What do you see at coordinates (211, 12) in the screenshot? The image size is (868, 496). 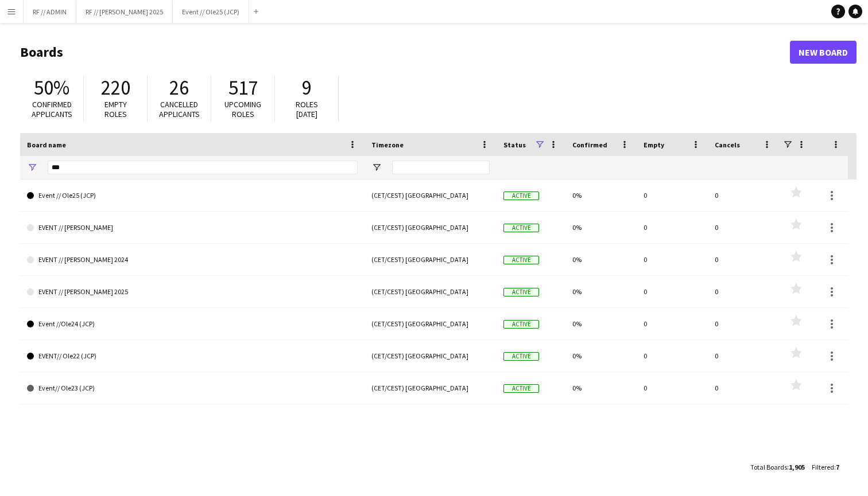 I see `button: Event // Ole25 (JCP)` at bounding box center [211, 12].